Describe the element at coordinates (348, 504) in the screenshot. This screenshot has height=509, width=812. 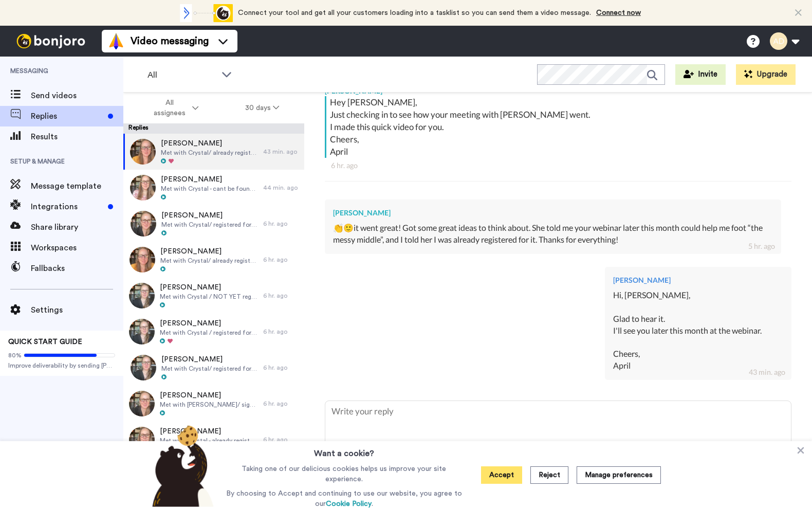
I see `a: Cookie Policy` at that location.